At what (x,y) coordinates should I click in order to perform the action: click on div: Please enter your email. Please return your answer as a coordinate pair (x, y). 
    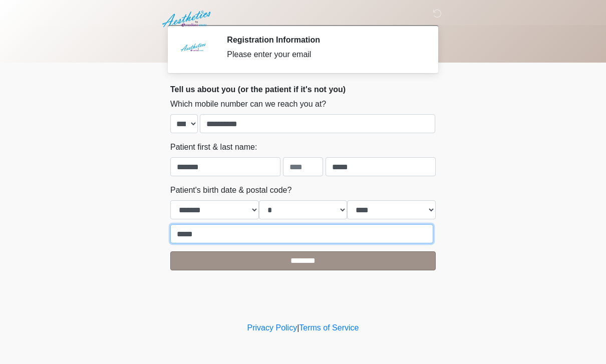
    Looking at the image, I should click on (324, 54).